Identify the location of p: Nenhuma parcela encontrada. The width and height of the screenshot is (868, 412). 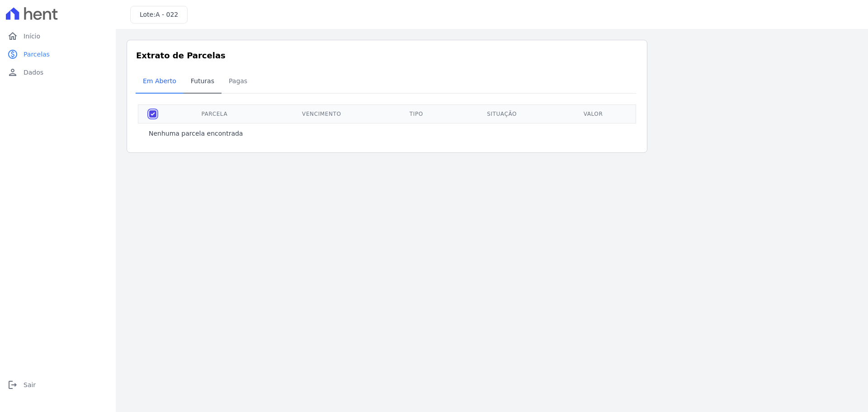
(196, 133).